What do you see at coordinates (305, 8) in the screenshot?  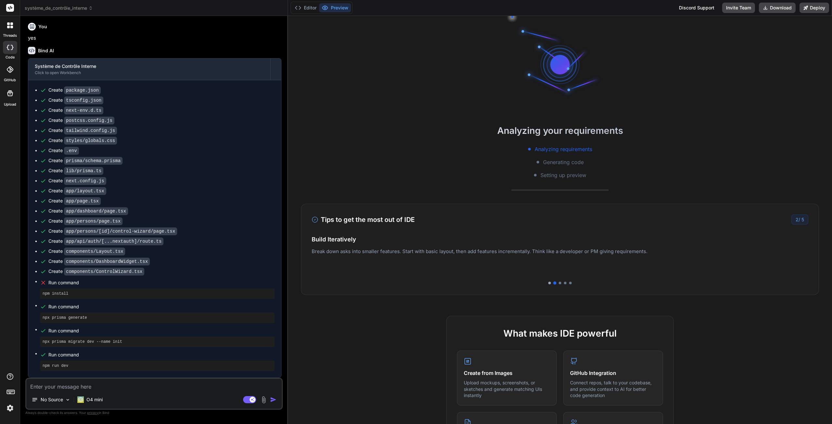 I see `button: Editor` at bounding box center [305, 8].